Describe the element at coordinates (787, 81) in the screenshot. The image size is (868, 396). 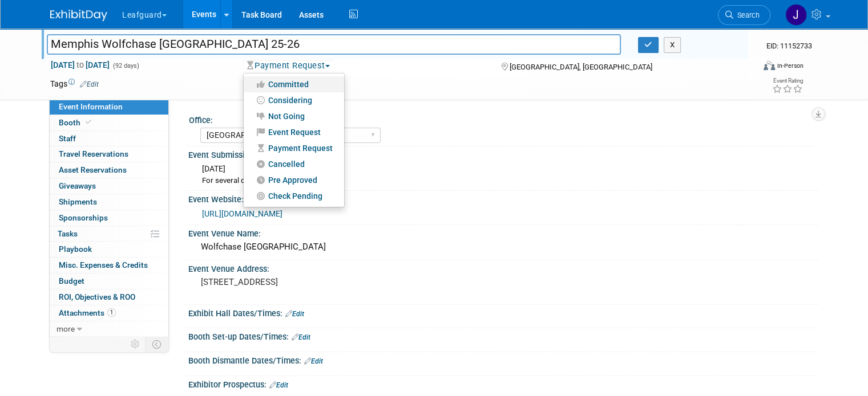
I see `div: Event Rating` at that location.